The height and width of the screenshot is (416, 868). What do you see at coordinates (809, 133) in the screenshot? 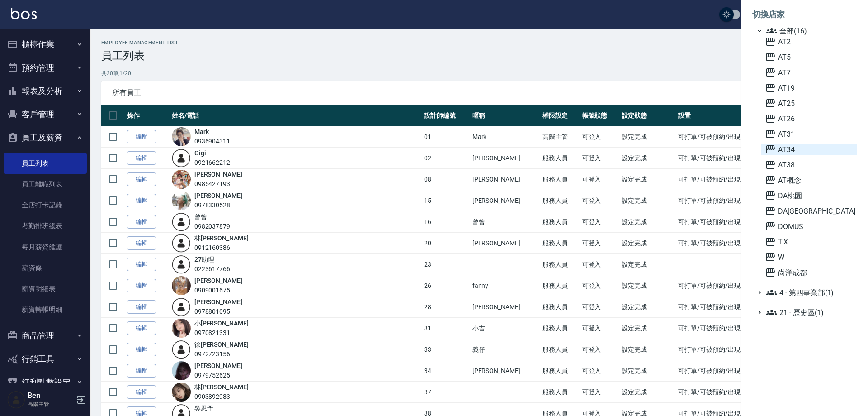
I see `span: AT31` at bounding box center [809, 133].